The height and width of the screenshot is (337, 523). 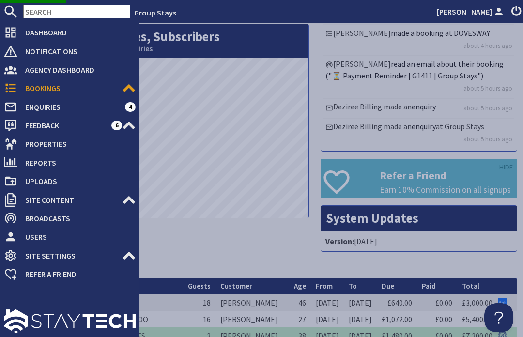 I want to click on a: Age, so click(x=300, y=286).